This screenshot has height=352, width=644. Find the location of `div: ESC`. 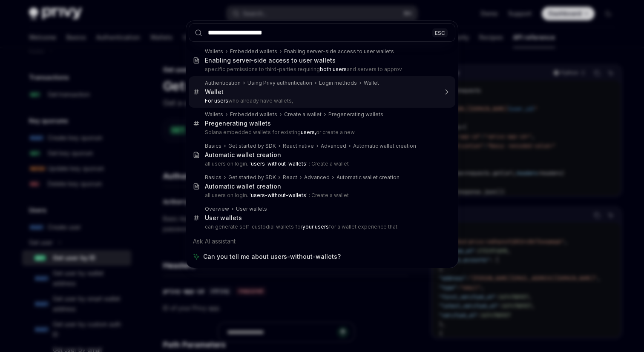

div: ESC is located at coordinates (440, 32).